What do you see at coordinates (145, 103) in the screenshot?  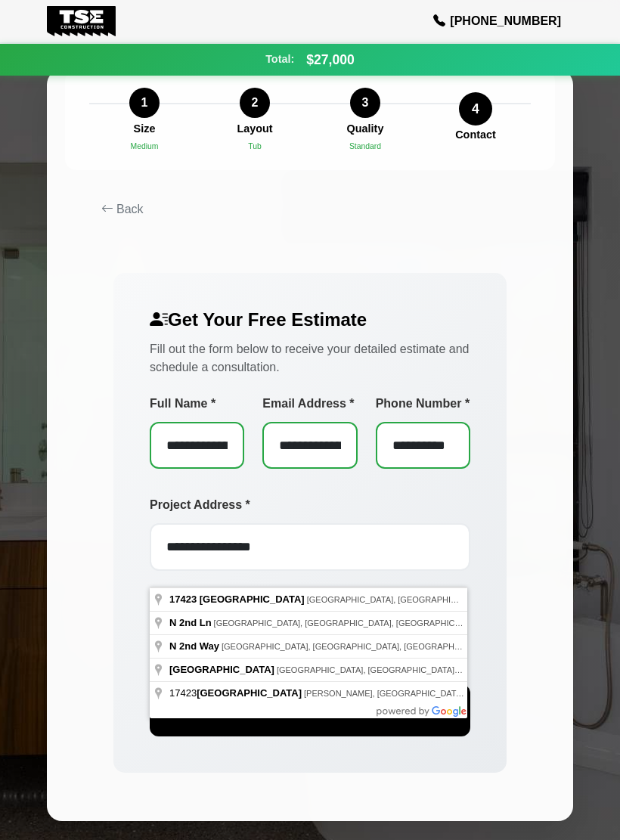 I see `div: 1` at bounding box center [145, 103].